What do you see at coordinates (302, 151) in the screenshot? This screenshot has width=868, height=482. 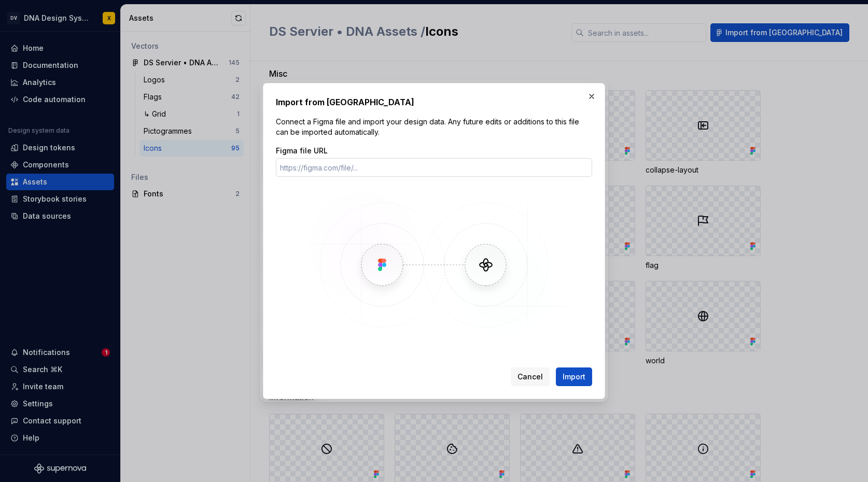 I see `label: Figma file URL` at bounding box center [302, 151].